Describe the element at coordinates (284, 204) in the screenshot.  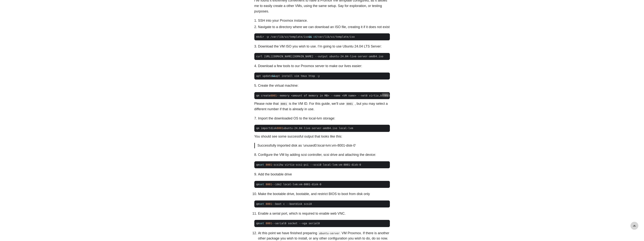
I see `span: qm --boot c --bootdisk scsi0` at that location.